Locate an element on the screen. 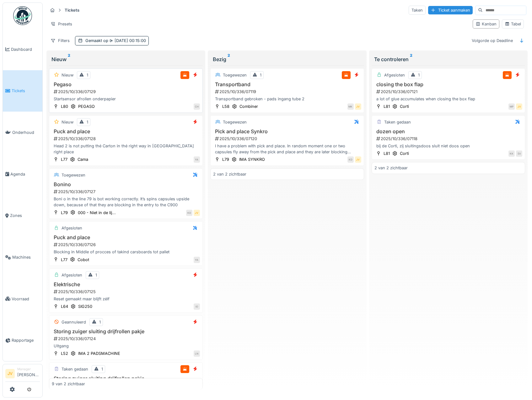  div: Volgorde op Deadline is located at coordinates (493, 40).